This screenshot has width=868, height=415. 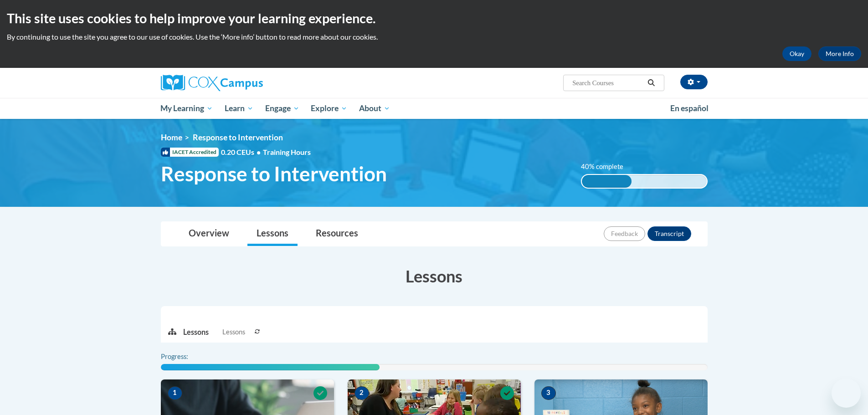 What do you see at coordinates (375, 109) in the screenshot?
I see `span: About` at bounding box center [375, 109].